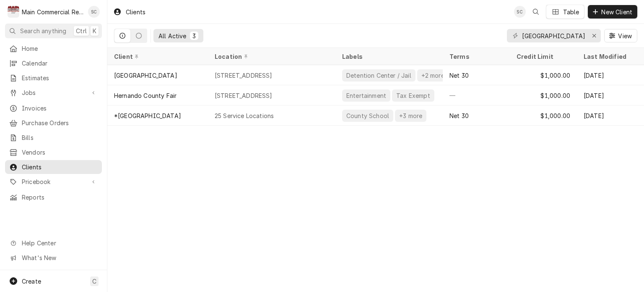 The height and width of the screenshot is (292, 644). Describe the element at coordinates (366, 95) in the screenshot. I see `div: Entertainment` at that location.